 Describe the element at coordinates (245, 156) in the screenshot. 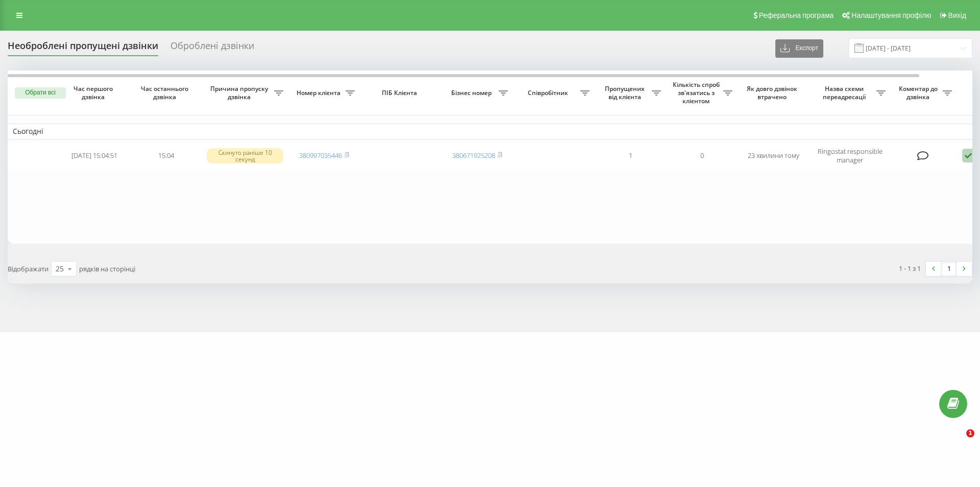

I see `div: Скинуто раніше 10 секунд` at that location.